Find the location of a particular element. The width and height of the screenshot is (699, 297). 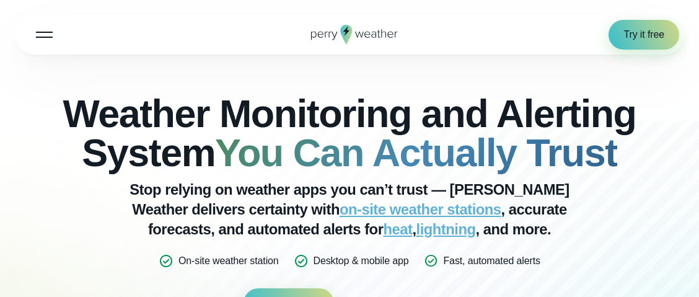

p: Desktop & mobile app is located at coordinates (361, 261).